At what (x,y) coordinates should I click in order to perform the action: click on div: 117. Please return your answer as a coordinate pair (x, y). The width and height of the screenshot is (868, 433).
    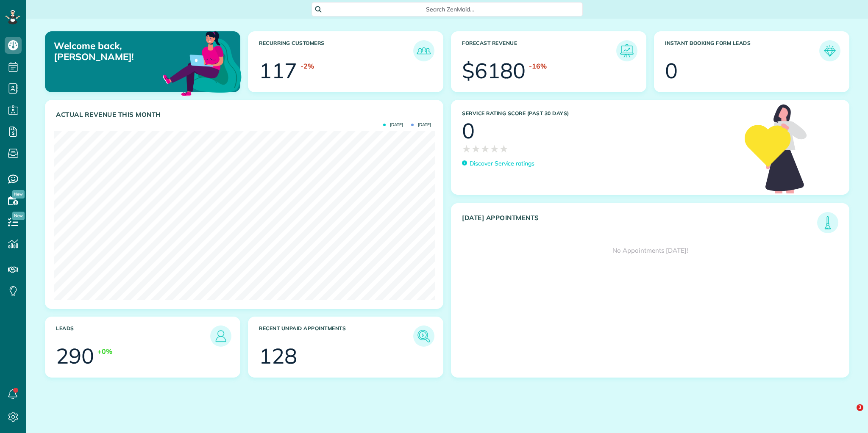
    Looking at the image, I should click on (278, 71).